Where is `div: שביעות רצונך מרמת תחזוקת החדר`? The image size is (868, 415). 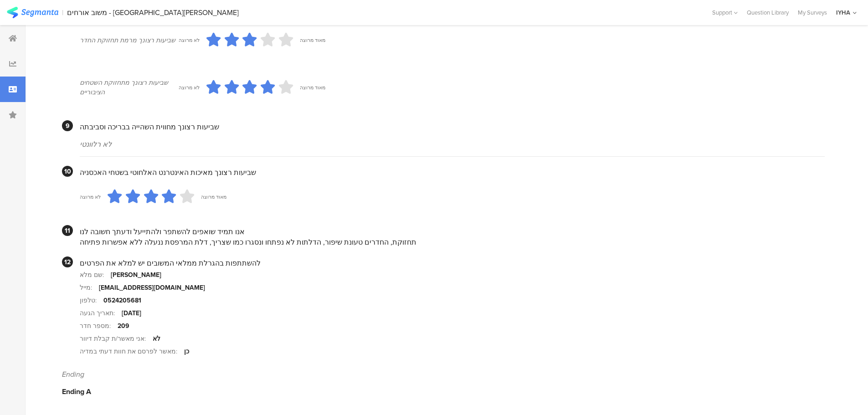
div: שביעות רצונך מרמת תחזוקת החדר is located at coordinates (129, 40).